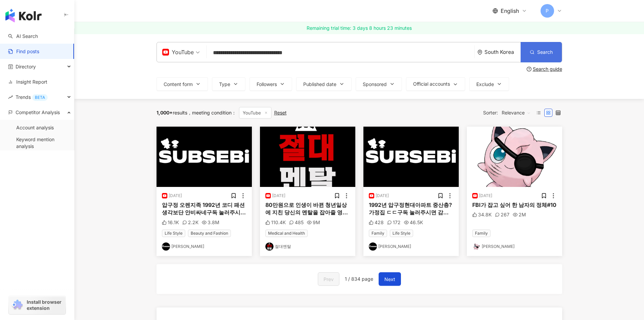 This screenshot has height=320, width=644. Describe the element at coordinates (224, 84) in the screenshot. I see `span: Type` at that location.